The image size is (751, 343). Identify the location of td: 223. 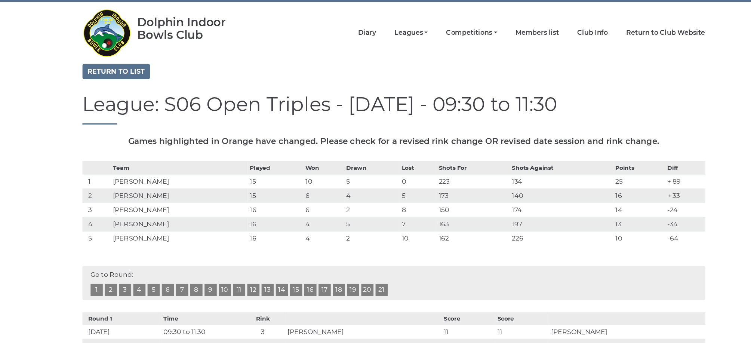
(448, 185).